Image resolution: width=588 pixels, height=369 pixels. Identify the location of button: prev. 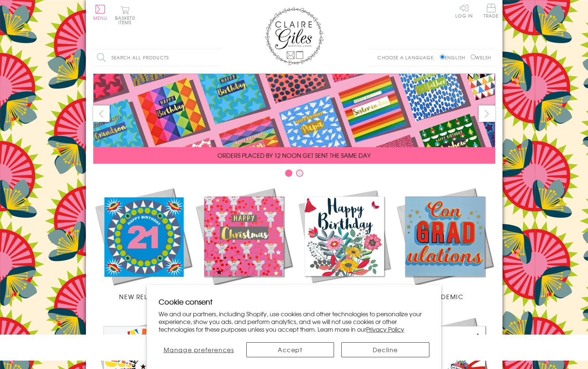
(101, 113).